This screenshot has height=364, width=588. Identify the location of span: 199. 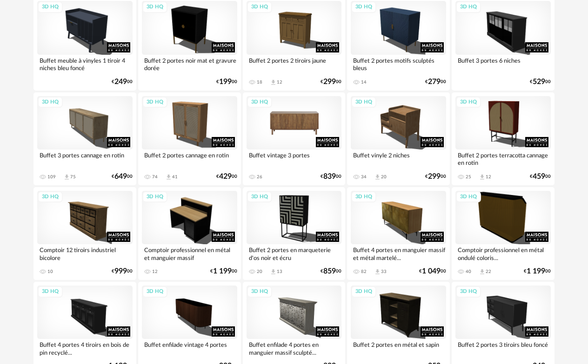
(225, 82).